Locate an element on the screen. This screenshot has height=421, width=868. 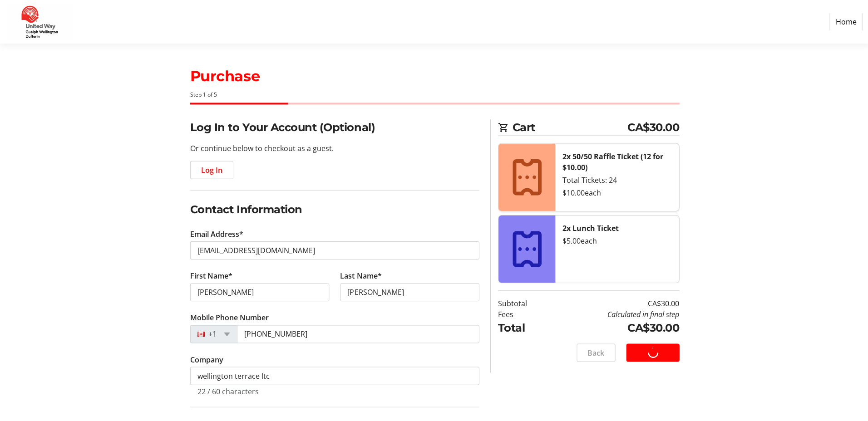
strong: 2x Lunch Ticket is located at coordinates (590, 228).